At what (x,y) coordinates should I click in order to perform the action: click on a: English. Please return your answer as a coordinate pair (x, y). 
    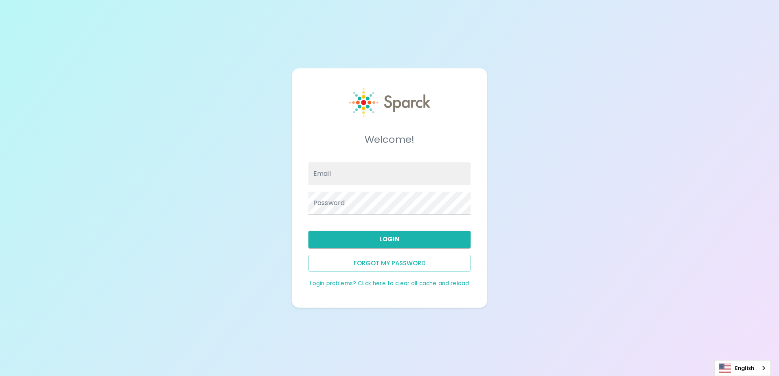
    Looking at the image, I should click on (742, 368).